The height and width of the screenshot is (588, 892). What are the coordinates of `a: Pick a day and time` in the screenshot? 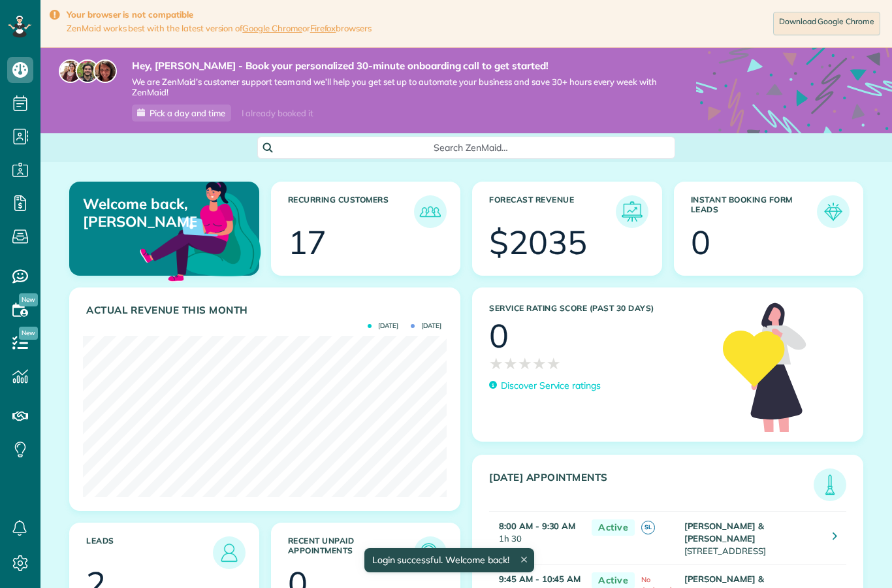 It's located at (182, 113).